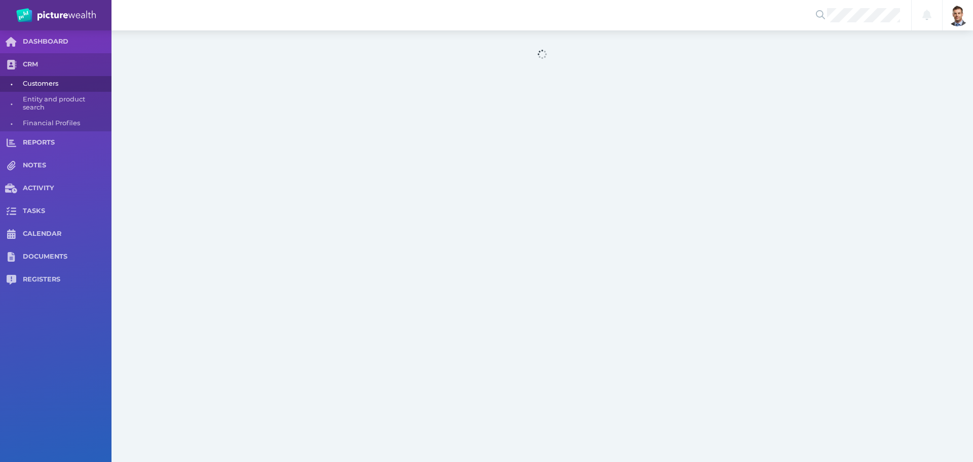 The image size is (973, 462). What do you see at coordinates (67, 165) in the screenshot?
I see `span: NOTES` at bounding box center [67, 165].